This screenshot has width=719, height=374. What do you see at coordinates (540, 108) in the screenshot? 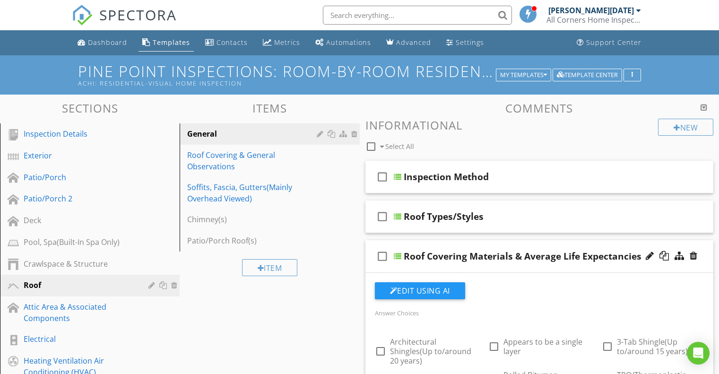
I see `h3: Comments` at bounding box center [540, 108].